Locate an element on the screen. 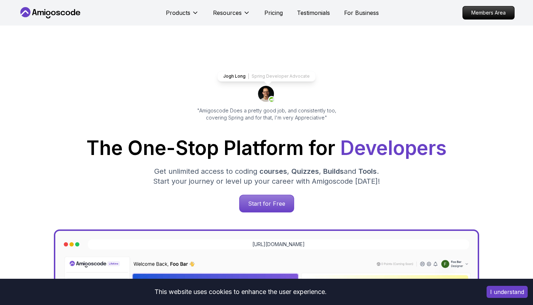 The image size is (533, 305). button: Products is located at coordinates (182, 16).